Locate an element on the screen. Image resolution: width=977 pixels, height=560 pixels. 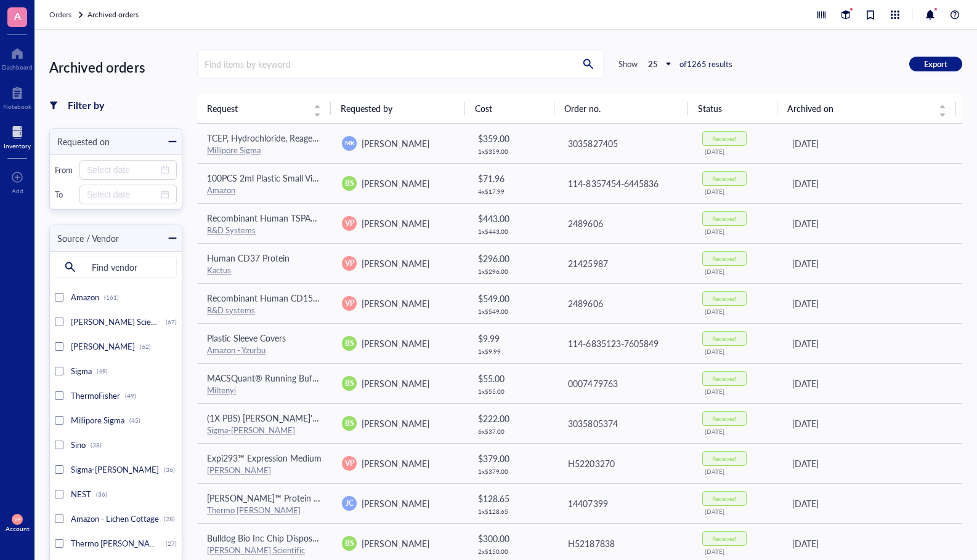
div: 114-8357454-6445836 is located at coordinates (625, 184).